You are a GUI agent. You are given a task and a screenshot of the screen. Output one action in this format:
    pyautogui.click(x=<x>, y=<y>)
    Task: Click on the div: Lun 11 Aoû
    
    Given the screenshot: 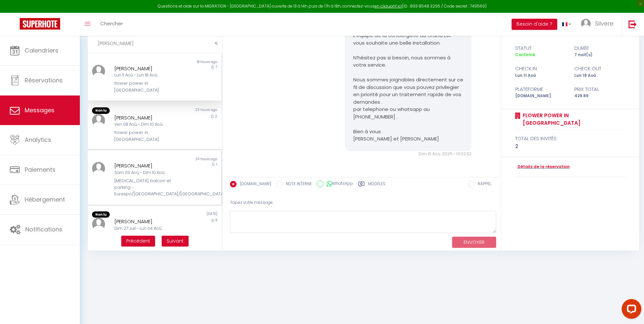 What is the action you would take?
    pyautogui.click(x=540, y=76)
    